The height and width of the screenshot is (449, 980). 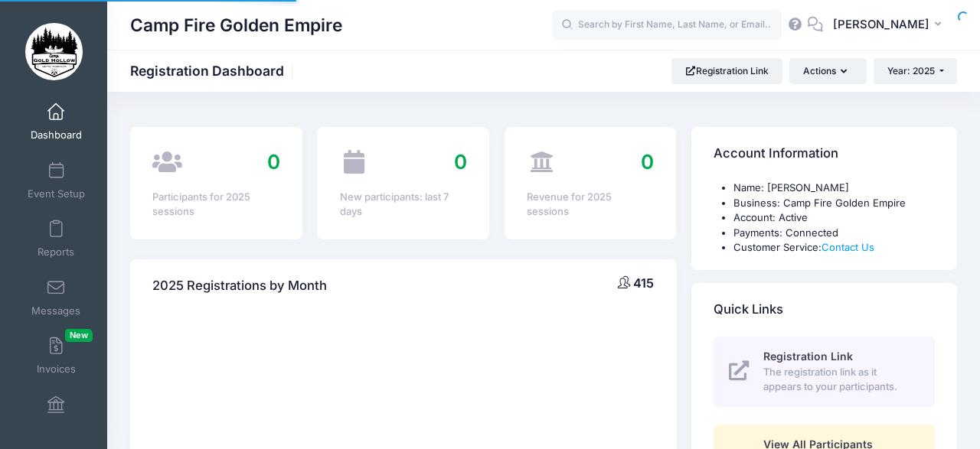 What do you see at coordinates (56, 310) in the screenshot?
I see `span: Messages` at bounding box center [56, 310].